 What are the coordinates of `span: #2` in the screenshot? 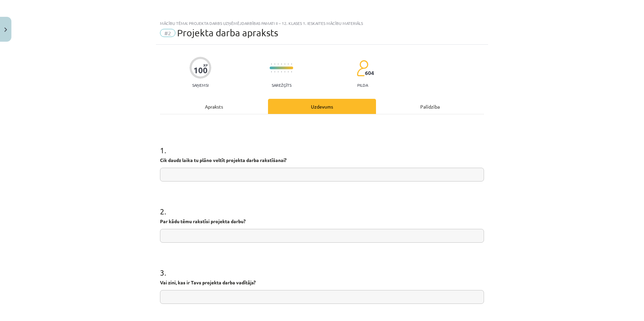 It's located at (168, 33).